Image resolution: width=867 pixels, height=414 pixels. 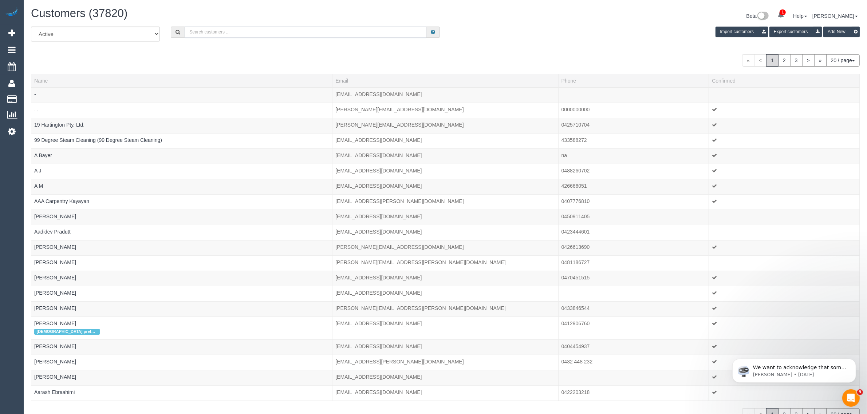 I want to click on span: 9, so click(x=860, y=392).